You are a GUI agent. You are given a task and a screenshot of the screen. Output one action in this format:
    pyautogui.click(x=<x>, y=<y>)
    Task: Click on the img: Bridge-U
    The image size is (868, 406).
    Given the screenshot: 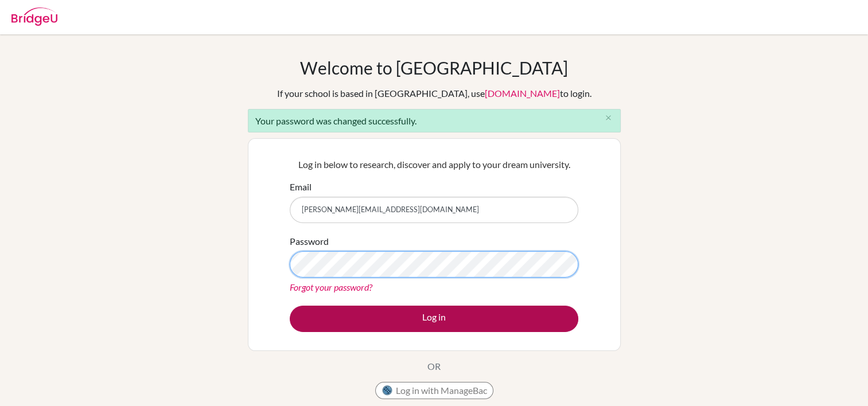 What is the action you would take?
    pyautogui.click(x=34, y=16)
    